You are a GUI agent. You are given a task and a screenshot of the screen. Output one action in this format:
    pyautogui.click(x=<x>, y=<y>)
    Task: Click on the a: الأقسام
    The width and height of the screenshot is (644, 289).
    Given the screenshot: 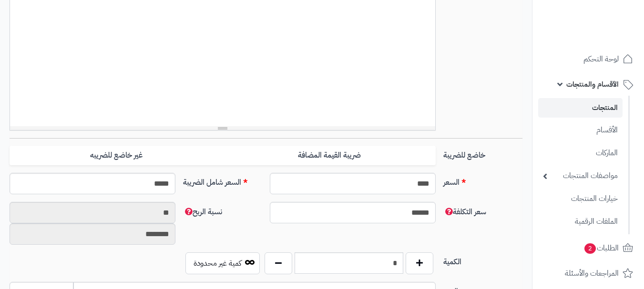 What is the action you would take?
    pyautogui.click(x=580, y=130)
    